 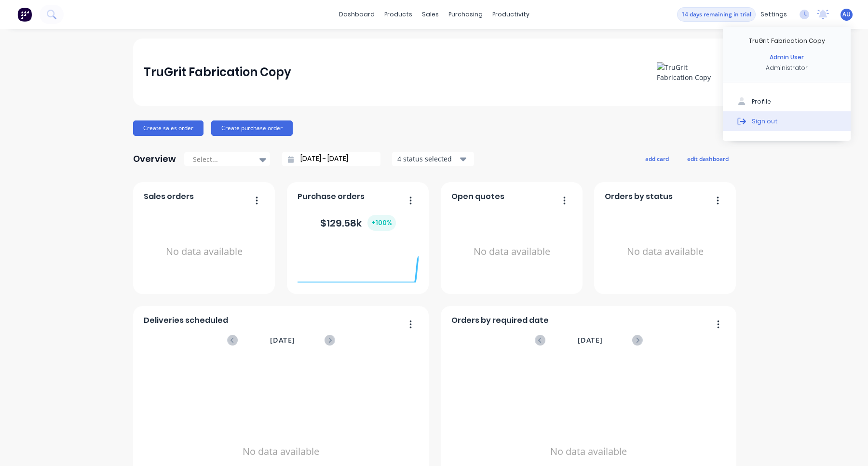 What do you see at coordinates (657, 158) in the screenshot?
I see `button: add card` at bounding box center [657, 158].